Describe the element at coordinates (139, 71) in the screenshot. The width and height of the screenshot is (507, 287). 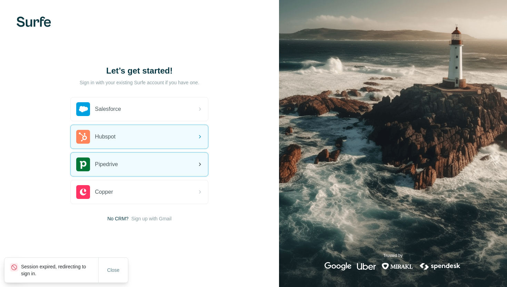
I see `h1: Let’s get started!` at that location.